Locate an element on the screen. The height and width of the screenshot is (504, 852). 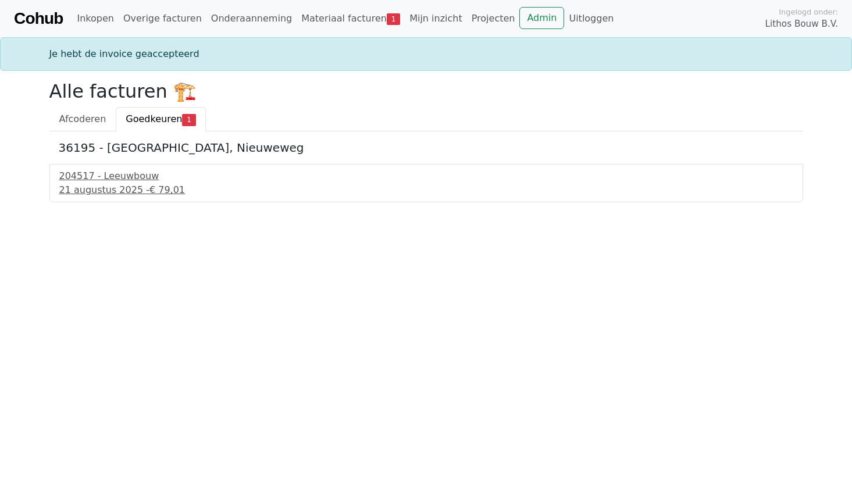
span: Ingelogd onder: is located at coordinates (808, 12).